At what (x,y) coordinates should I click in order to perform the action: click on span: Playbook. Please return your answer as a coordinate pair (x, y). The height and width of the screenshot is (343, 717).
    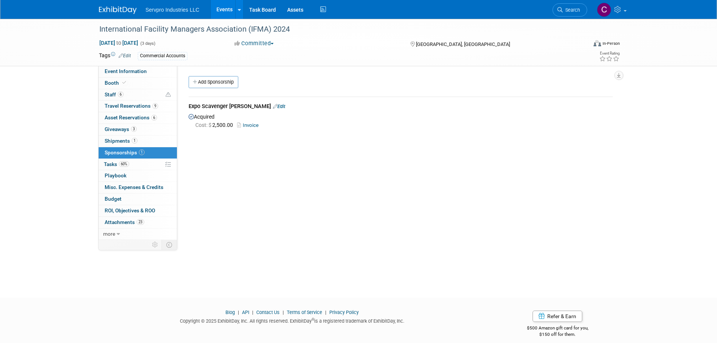
    Looking at the image, I should click on (116, 175).